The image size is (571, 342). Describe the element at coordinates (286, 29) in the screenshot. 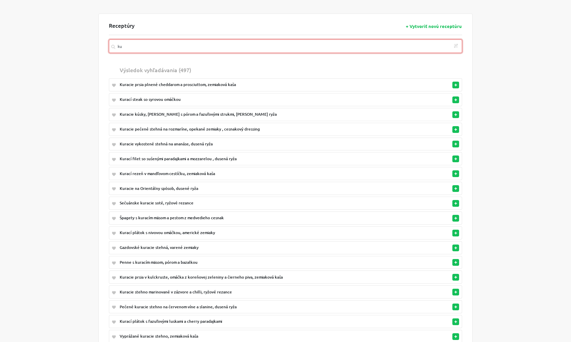

I see `div: Receptúry` at that location.